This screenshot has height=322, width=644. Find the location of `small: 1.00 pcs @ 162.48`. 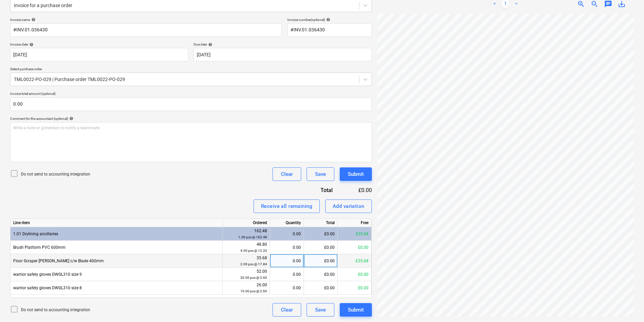

small: 1.00 pcs @ 162.48 is located at coordinates (252, 237).